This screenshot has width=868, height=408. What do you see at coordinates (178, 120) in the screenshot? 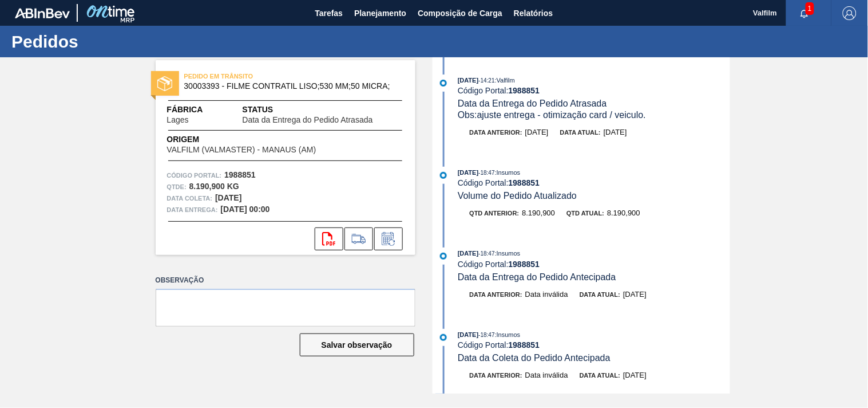
I see `span: Lages` at bounding box center [178, 120].